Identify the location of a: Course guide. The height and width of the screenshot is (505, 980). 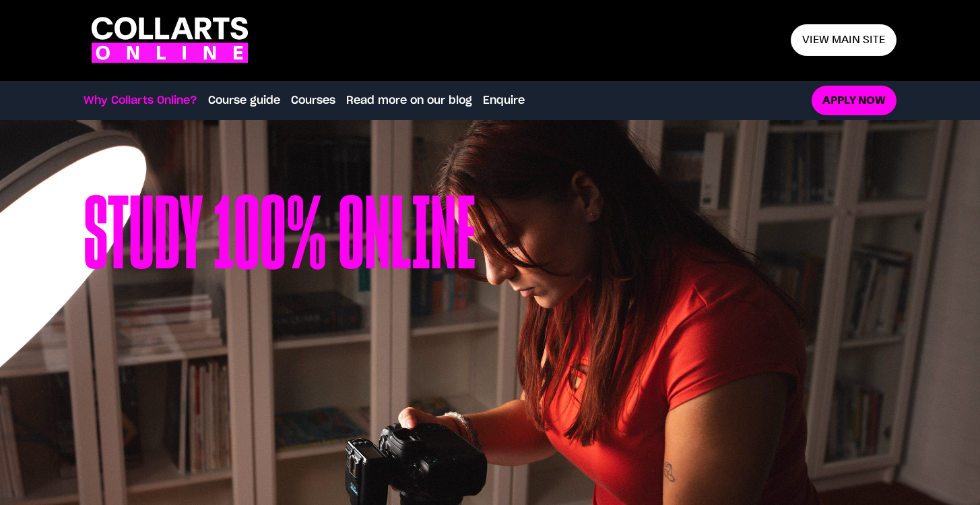
(244, 100).